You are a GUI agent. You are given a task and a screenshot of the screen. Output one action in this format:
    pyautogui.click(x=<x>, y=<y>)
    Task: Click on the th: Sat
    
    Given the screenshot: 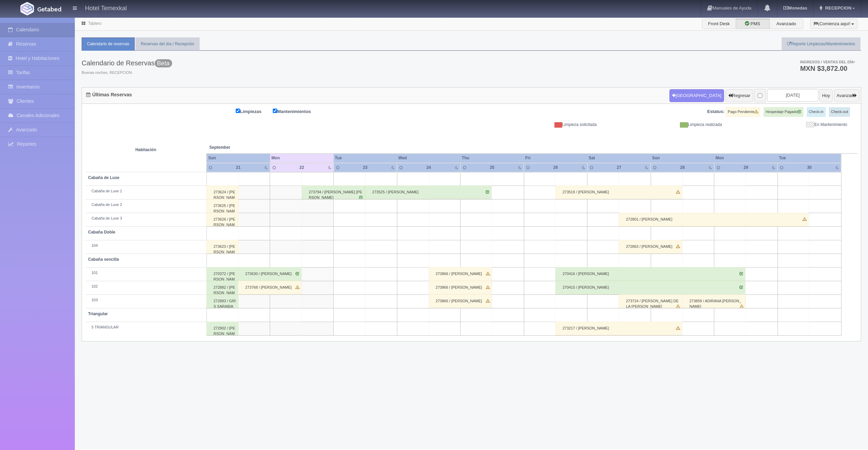 What is the action you would take?
    pyautogui.click(x=619, y=158)
    